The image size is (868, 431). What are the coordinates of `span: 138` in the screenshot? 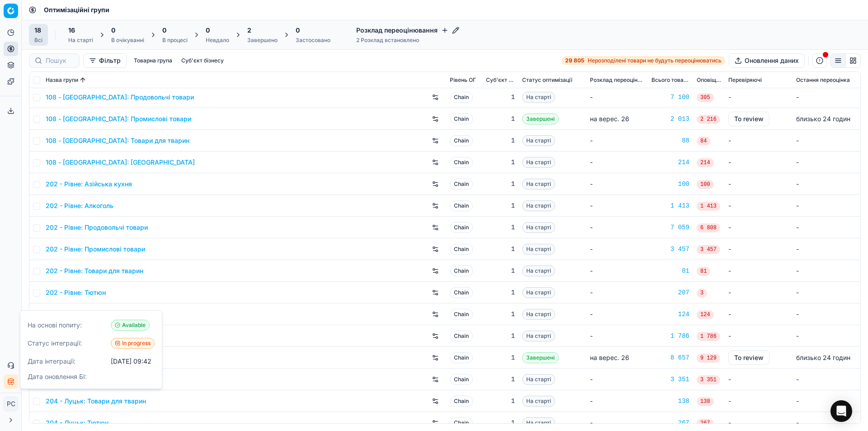 It's located at (705, 402).